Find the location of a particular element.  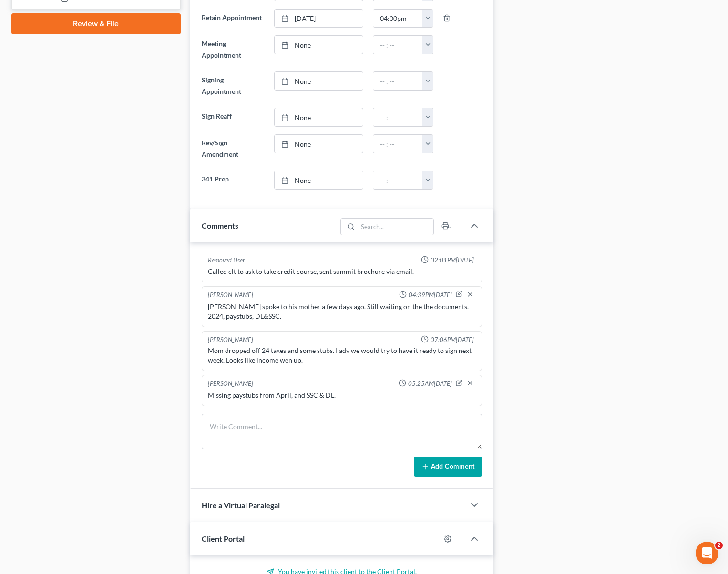

div: Removed User is located at coordinates (226, 260).